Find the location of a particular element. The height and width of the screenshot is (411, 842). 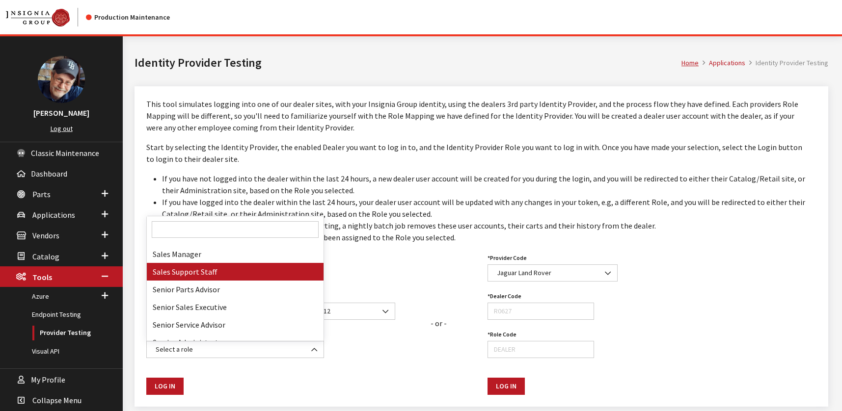

span: Collapse Menu is located at coordinates (57, 401).